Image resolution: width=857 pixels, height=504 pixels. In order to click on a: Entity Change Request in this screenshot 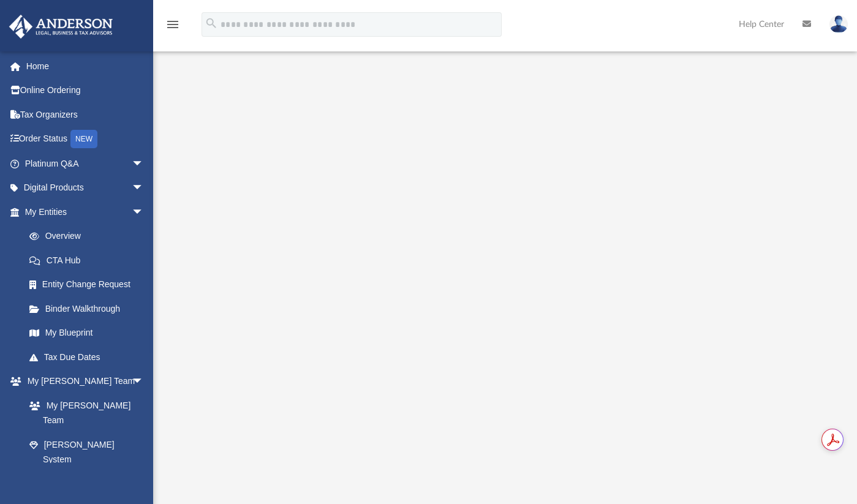, I will do `click(90, 285)`.